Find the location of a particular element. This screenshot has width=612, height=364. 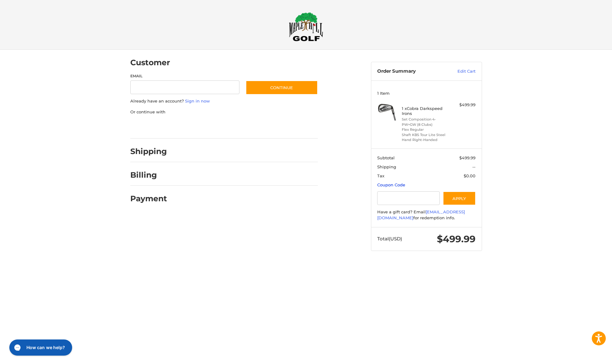

h2: How can we help? is located at coordinates (39, 10).